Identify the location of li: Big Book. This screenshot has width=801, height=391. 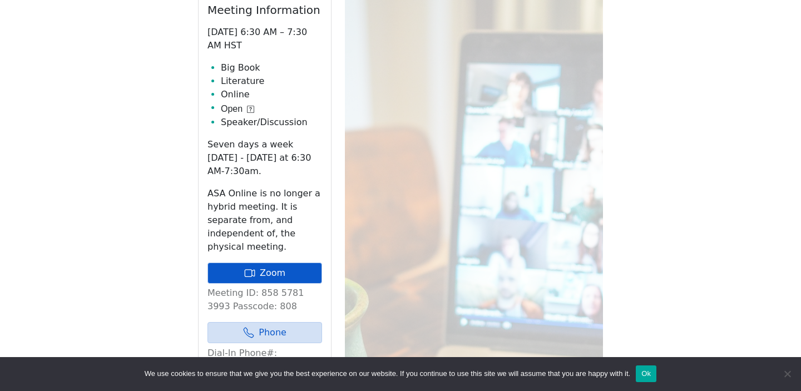
(272, 68).